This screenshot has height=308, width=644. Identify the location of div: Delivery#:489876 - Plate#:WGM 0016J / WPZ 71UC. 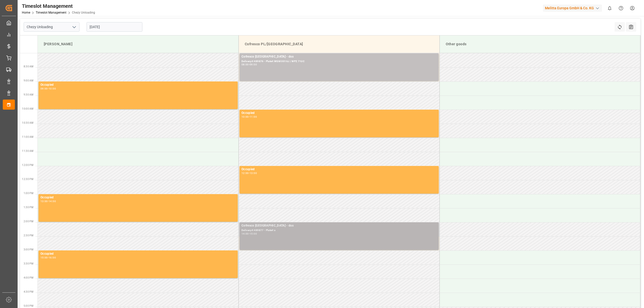
(339, 61).